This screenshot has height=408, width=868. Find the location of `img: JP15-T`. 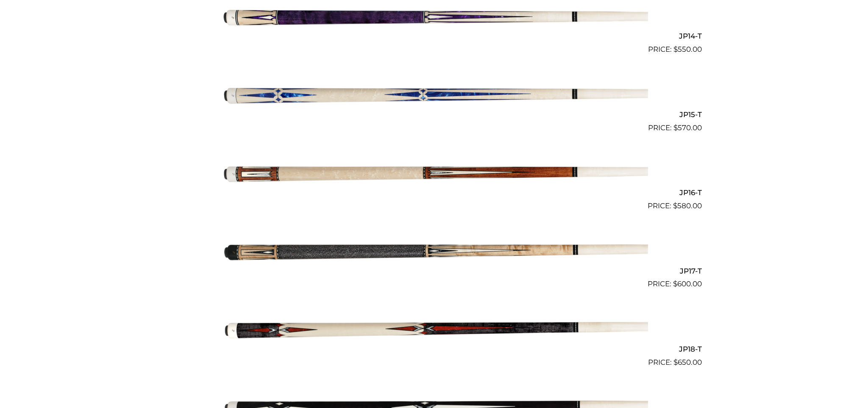

img: JP15-T is located at coordinates (434, 94).